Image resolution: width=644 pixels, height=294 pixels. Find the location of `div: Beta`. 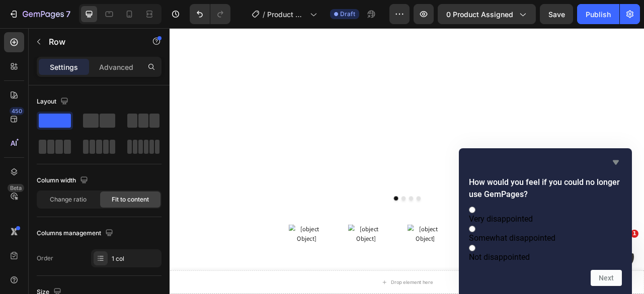

div: Beta is located at coordinates (16, 188).